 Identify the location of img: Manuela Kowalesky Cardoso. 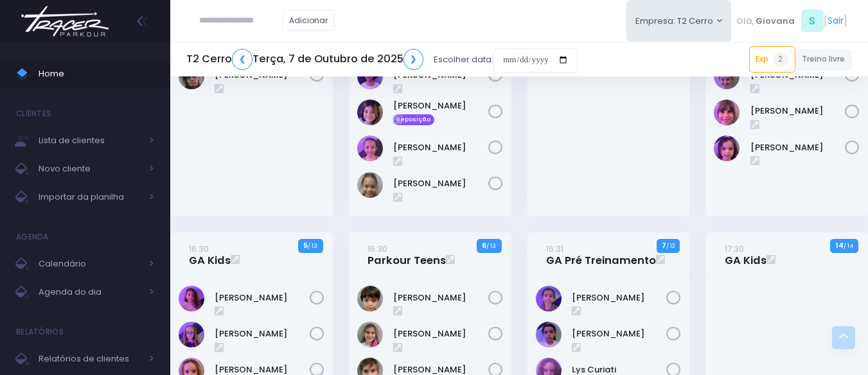
(727, 113).